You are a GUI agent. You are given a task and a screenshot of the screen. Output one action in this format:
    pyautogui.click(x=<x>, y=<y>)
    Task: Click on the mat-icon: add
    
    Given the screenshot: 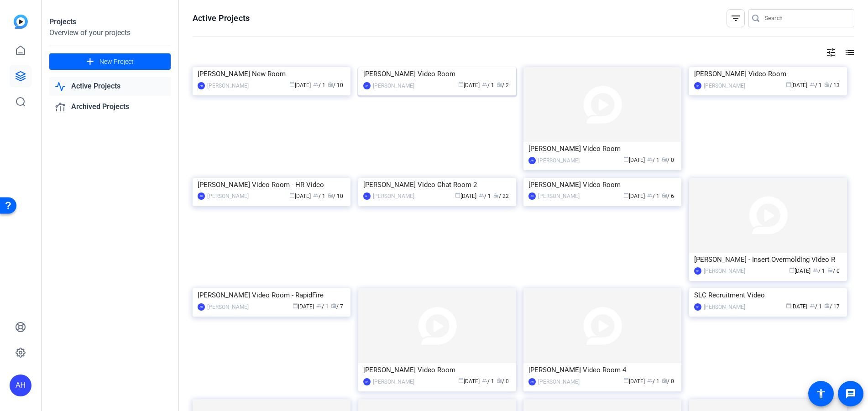 What is the action you would take?
    pyautogui.click(x=90, y=61)
    